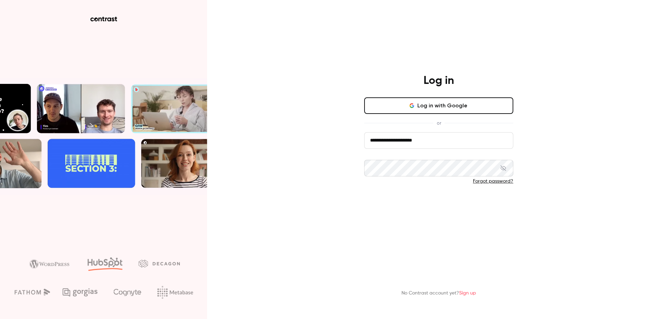  I want to click on p: No Contrast account yet?, so click(439, 293).